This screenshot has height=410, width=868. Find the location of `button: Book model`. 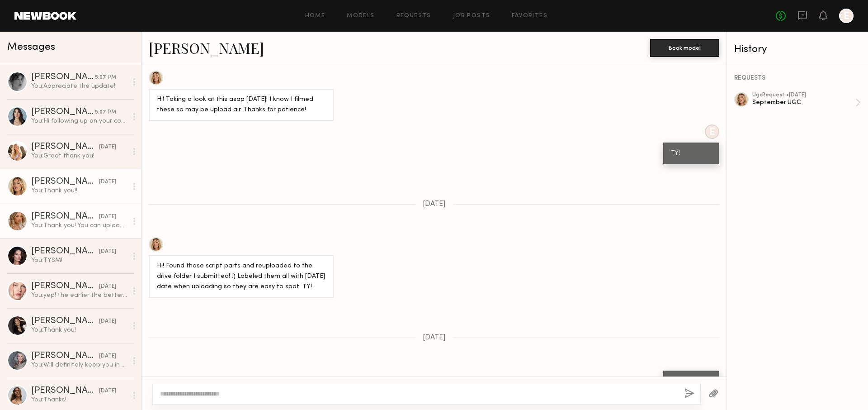

button: Book model is located at coordinates (685, 48).